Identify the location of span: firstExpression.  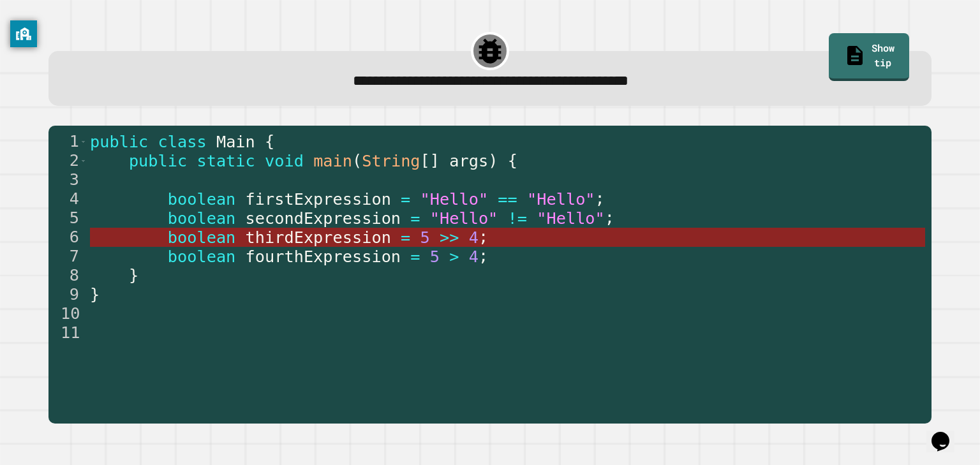
(318, 199).